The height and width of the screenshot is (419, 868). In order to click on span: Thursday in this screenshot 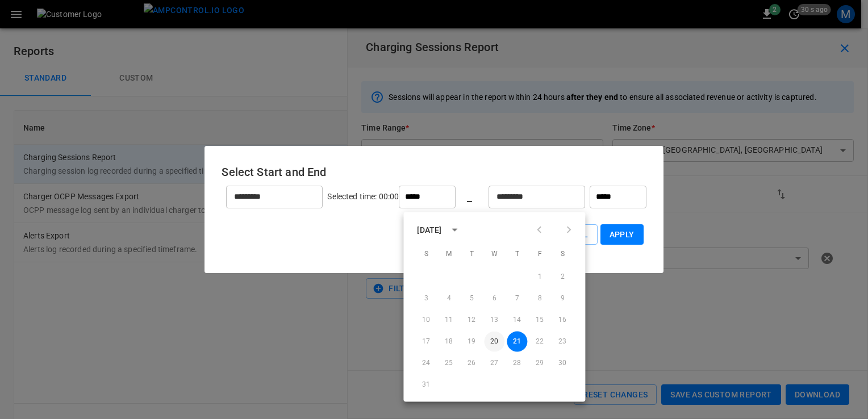, I will do `click(517, 254)`.